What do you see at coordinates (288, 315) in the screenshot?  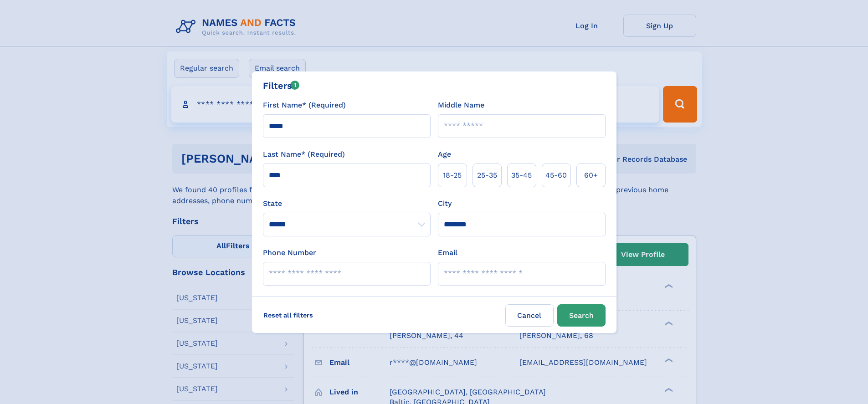 I see `label: Reset all filters` at bounding box center [288, 315].